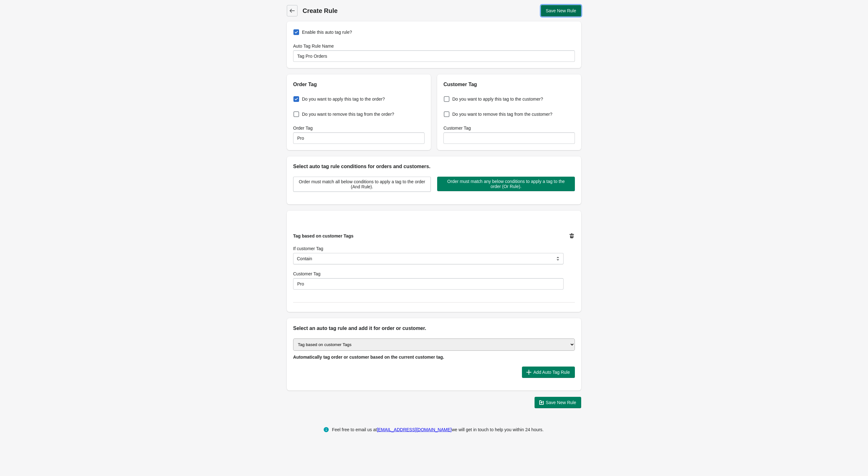  Describe the element at coordinates (498, 99) in the screenshot. I see `span: Do you want to apply this tag to the customer?` at that location.